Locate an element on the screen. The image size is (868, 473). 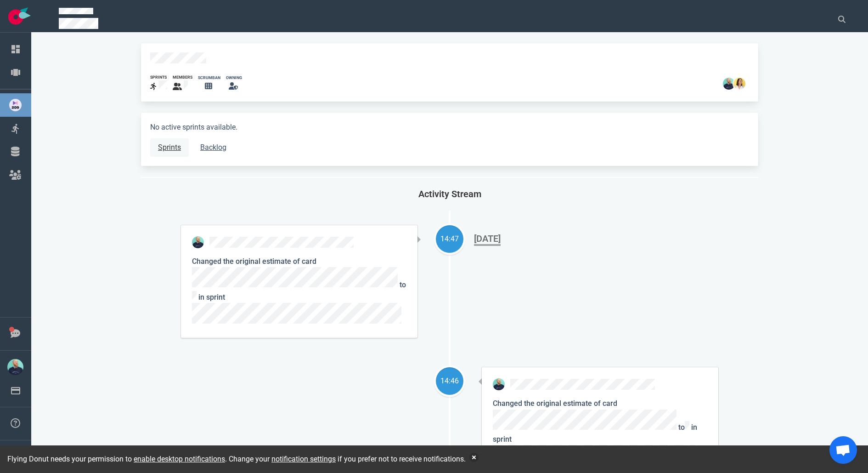
div: sprints is located at coordinates (159, 77).